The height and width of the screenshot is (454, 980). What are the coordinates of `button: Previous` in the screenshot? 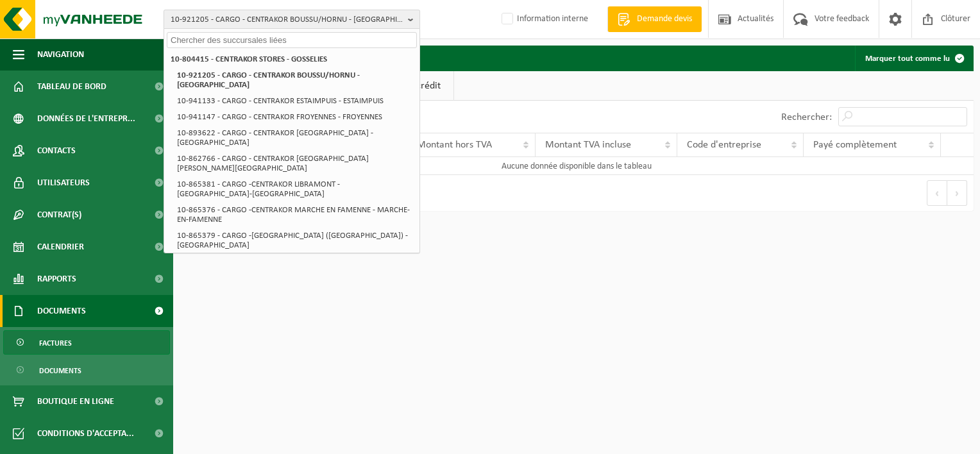 It's located at (937, 193).